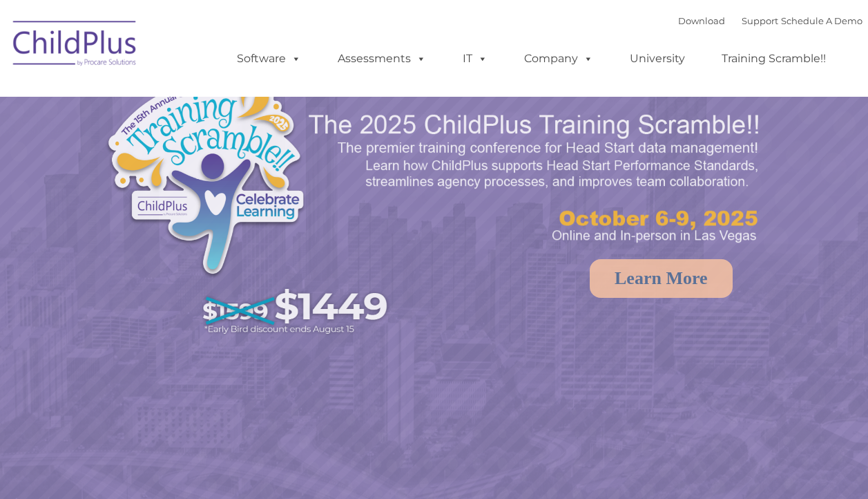 This screenshot has height=499, width=868. What do you see at coordinates (75, 45) in the screenshot?
I see `img: ChildPlus by Procare Solutions` at bounding box center [75, 45].